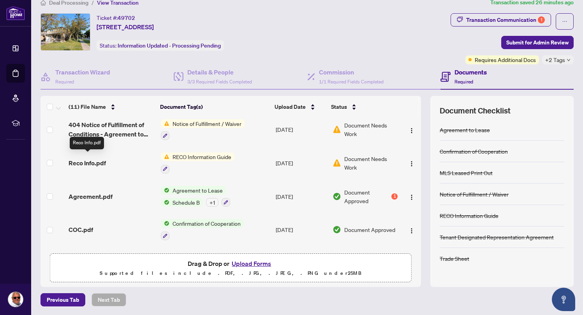 This screenshot has height=315, width=583. Describe the element at coordinates (300, 107) in the screenshot. I see `th: Upload Date` at that location.